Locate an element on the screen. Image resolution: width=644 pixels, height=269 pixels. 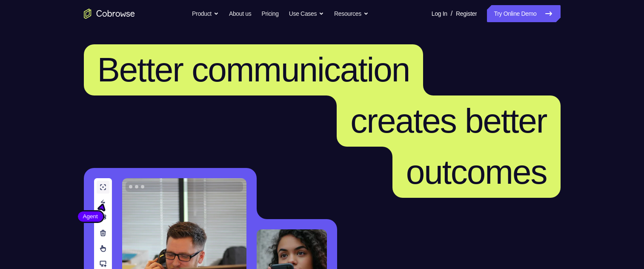
a: Pricing is located at coordinates (270, 14).